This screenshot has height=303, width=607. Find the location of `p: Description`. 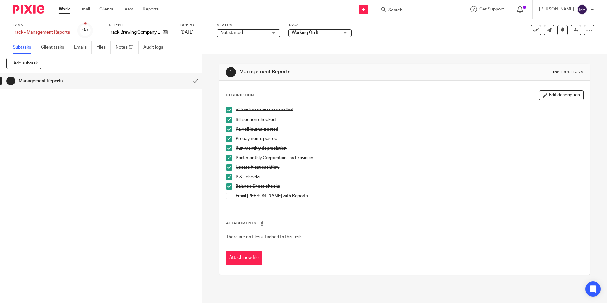

p: Description is located at coordinates (240, 95).